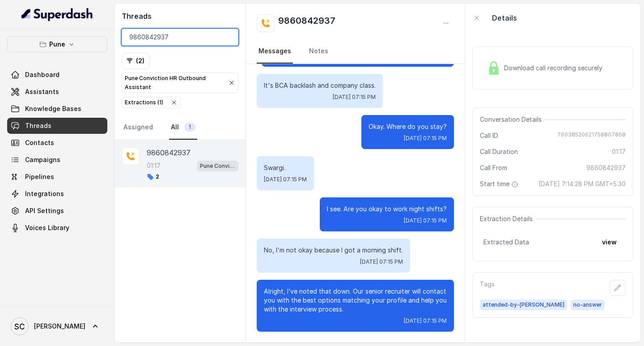  Describe the element at coordinates (57, 194) in the screenshot. I see `a: Integrations` at that location.